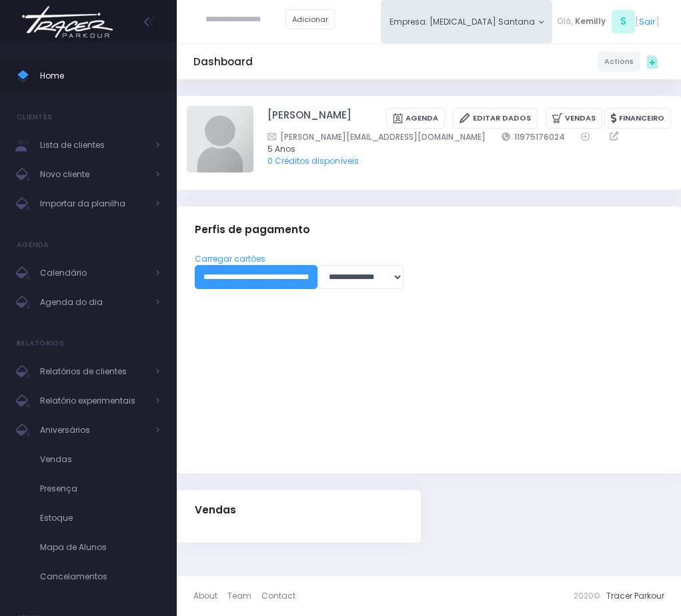 This screenshot has height=616, width=681. I want to click on a: Vendas, so click(573, 118).